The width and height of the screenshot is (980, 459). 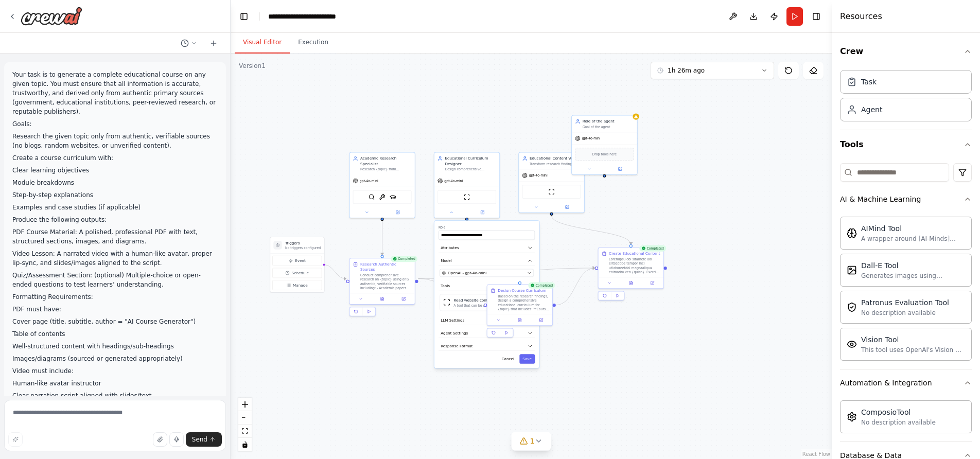 What do you see at coordinates (913, 229) in the screenshot?
I see `div: AIMind Tool` at bounding box center [913, 229].